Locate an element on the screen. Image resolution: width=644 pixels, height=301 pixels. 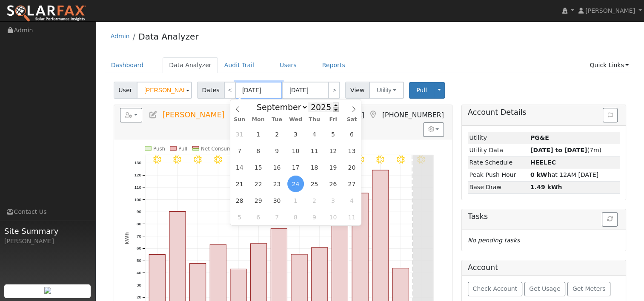
span: Fri is located at coordinates (334, 119).